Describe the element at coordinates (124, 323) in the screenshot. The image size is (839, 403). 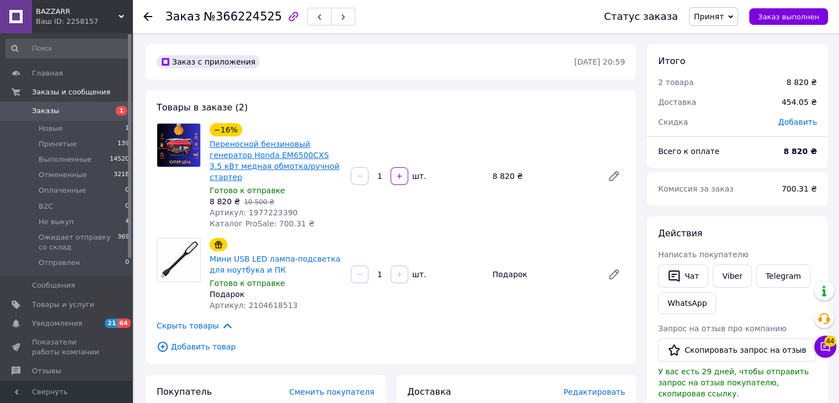
I see `span: 64` at that location.